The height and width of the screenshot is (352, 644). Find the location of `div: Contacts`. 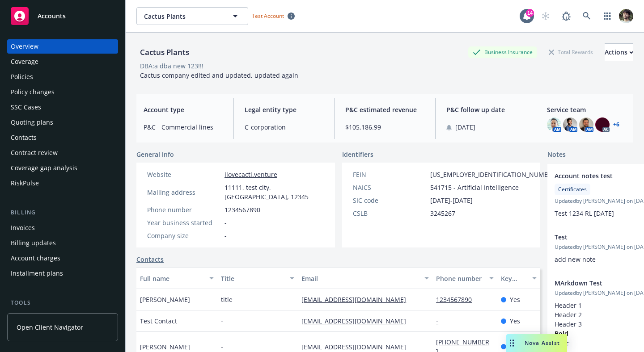

div: Contacts is located at coordinates (23, 138).